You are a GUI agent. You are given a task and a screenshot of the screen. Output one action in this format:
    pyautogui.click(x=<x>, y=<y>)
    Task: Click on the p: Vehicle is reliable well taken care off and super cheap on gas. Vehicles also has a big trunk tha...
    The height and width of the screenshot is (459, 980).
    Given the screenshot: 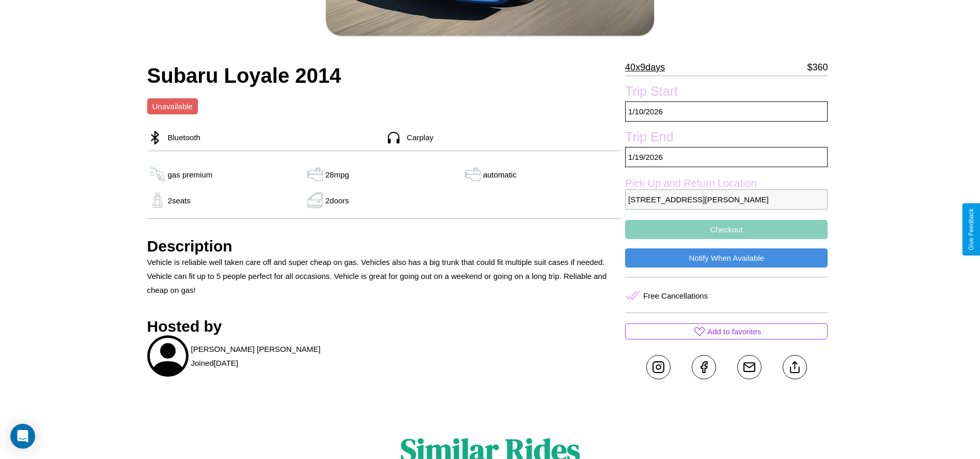 What is the action you would take?
    pyautogui.click(x=384, y=276)
    